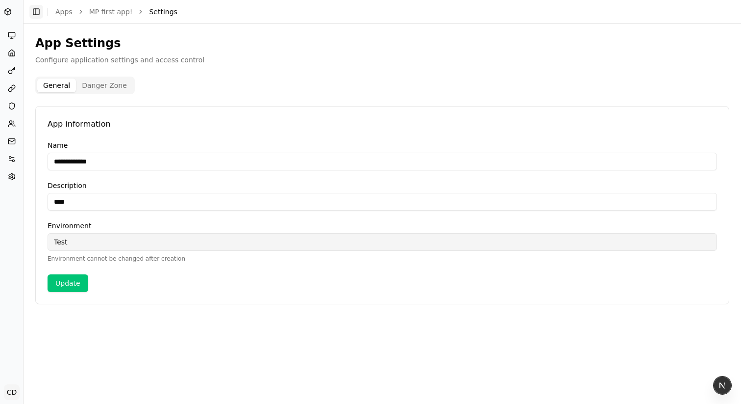  Describe the element at coordinates (383, 124) in the screenshot. I see `p: App information` at that location.